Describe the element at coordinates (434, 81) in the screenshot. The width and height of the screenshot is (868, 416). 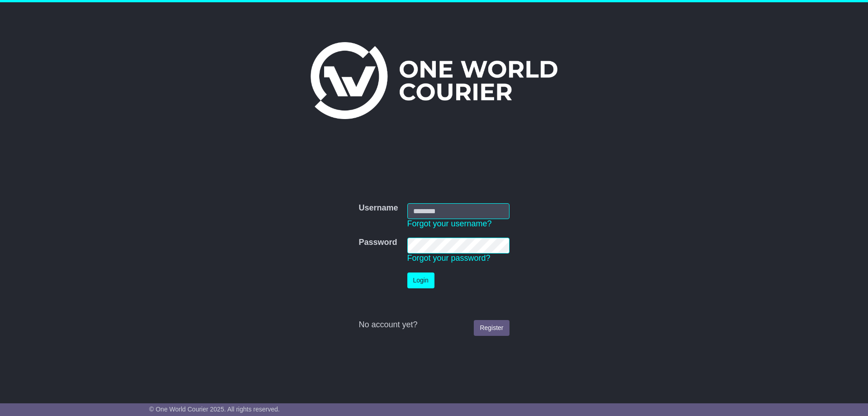
I see `img: One World` at that location.